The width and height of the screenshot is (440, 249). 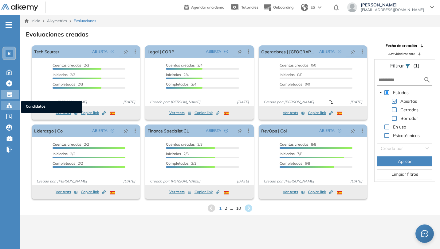 What do you see at coordinates (278, 7) in the screenshot?
I see `button: Onboarding` at bounding box center [278, 7].